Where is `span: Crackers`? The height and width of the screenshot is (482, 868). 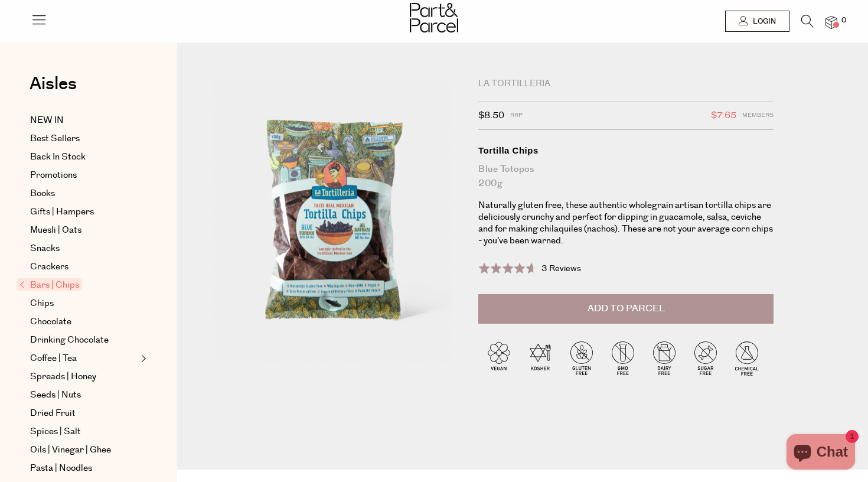
span: Crackers is located at coordinates (49, 267).